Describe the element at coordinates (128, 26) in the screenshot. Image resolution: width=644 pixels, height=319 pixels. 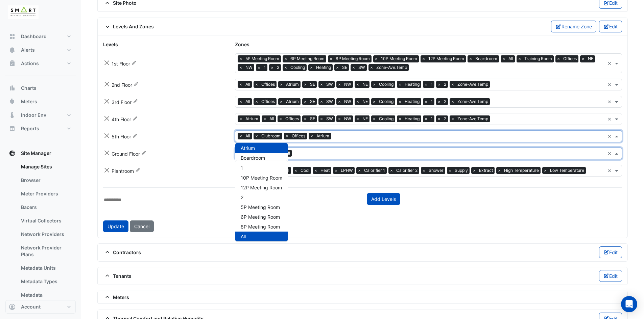
I see `span: Levels And Zones` at that location.